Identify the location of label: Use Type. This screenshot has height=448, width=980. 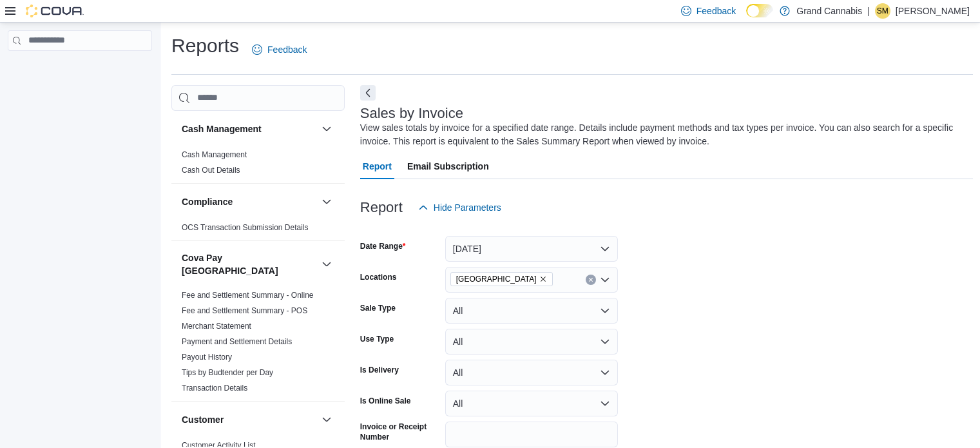
(377, 339).